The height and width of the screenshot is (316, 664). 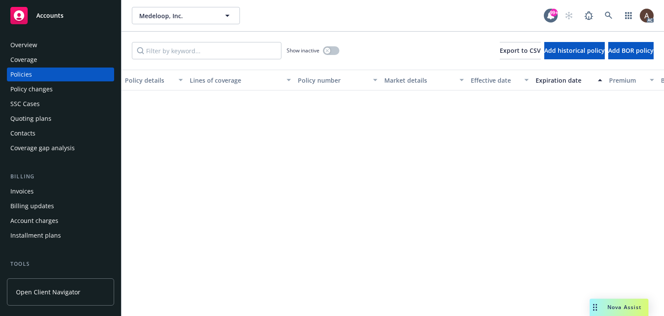 What do you see at coordinates (575, 51) in the screenshot?
I see `button: Add historical policy` at bounding box center [575, 51].